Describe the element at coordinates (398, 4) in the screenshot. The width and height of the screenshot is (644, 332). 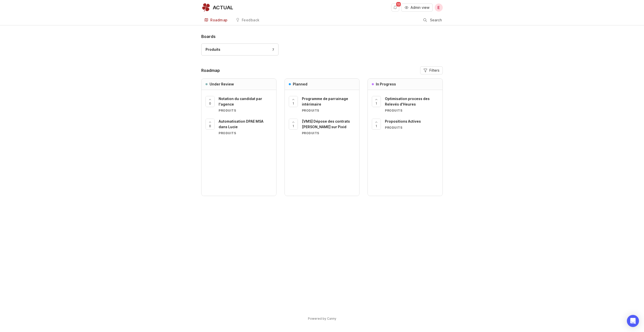
I see `span: 12` at that location.